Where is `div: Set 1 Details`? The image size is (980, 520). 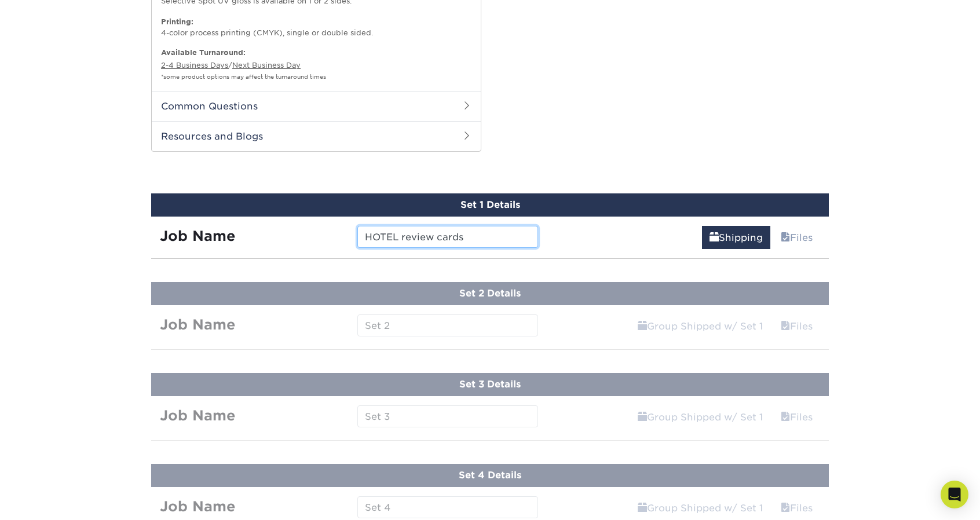 div: Set 1 Details is located at coordinates (490, 205).